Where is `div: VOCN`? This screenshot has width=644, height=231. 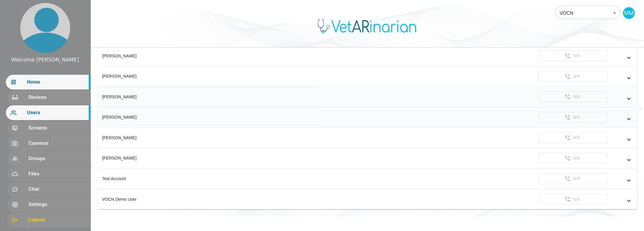 div: VOCN is located at coordinates (588, 13).